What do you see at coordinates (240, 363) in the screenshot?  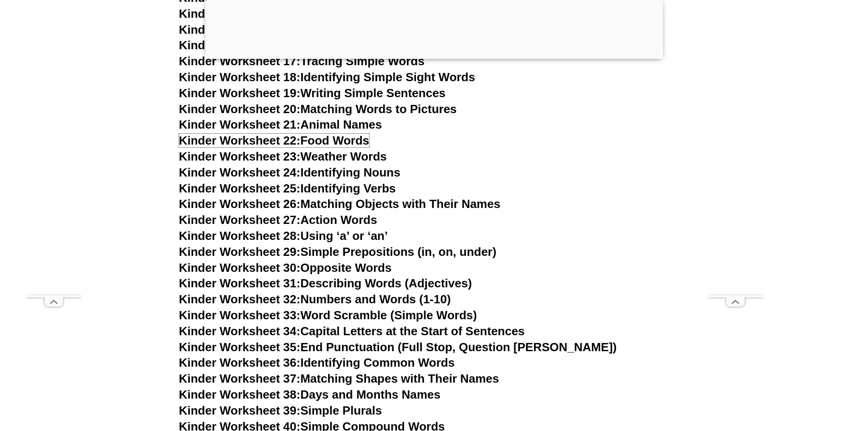 I see `span: Kinder Worksheet 36:` at bounding box center [240, 363].